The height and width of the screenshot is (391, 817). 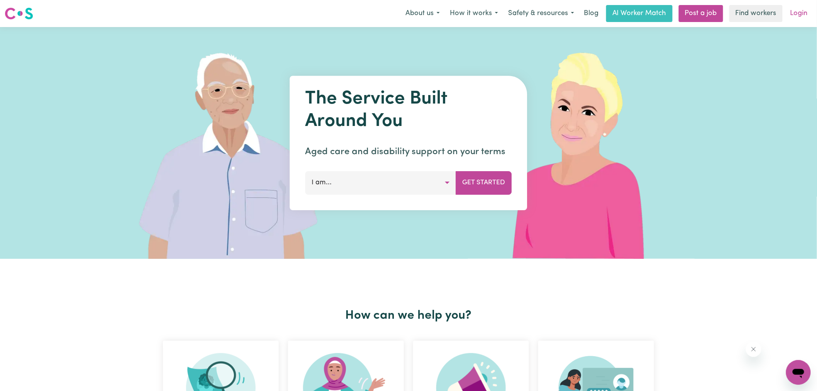 What do you see at coordinates (381, 183) in the screenshot?
I see `button: I am...` at bounding box center [381, 183].